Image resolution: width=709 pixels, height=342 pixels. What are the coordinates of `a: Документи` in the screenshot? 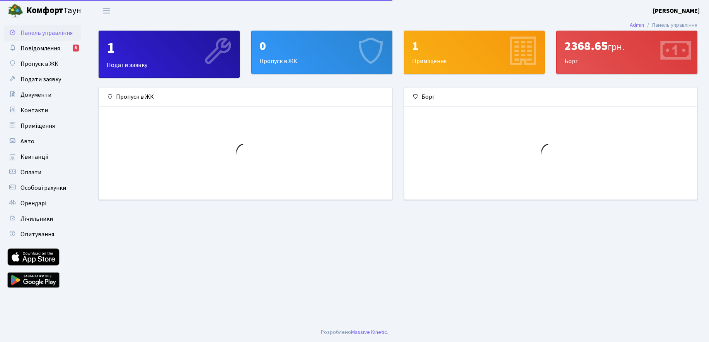 It's located at (43, 95).